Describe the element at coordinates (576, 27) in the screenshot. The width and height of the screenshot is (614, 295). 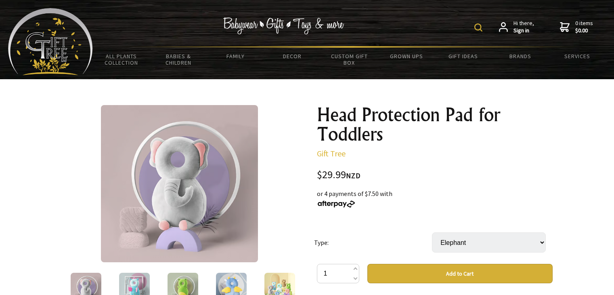
I see `a: 0 items$0.00` at that location.